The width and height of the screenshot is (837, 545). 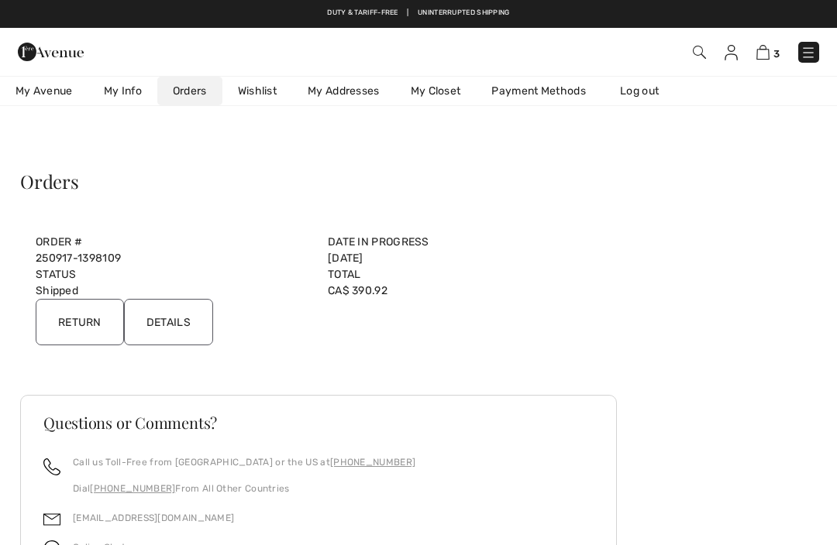 What do you see at coordinates (318, 423) in the screenshot?
I see `h3: Questions or Comments?` at bounding box center [318, 423].